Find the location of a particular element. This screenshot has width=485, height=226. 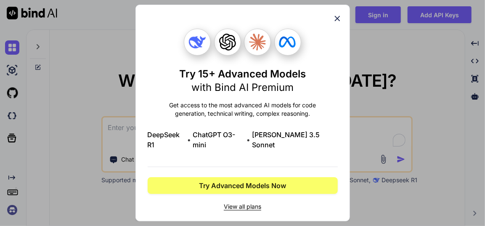

span: View all plans is located at coordinates (243, 207).